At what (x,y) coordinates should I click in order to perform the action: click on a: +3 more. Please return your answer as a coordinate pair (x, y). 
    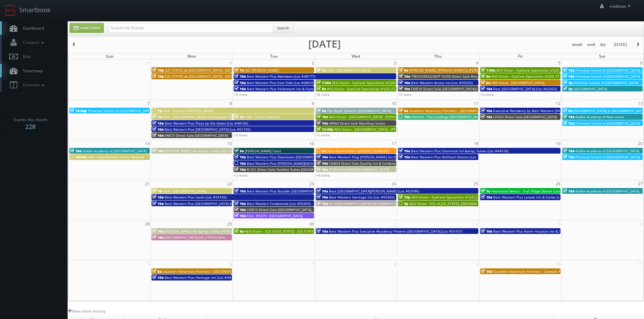
    Looking at the image, I should click on (241, 95).